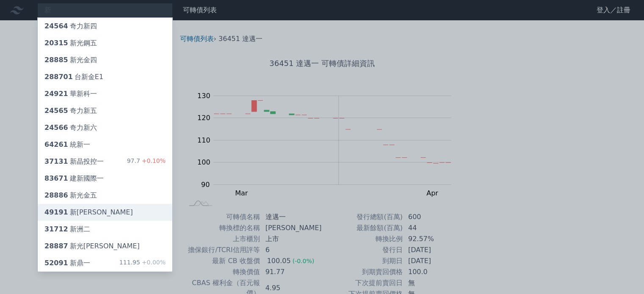 The image size is (644, 294). Describe the element at coordinates (71, 196) in the screenshot. I see `div: 新光金五` at that location.